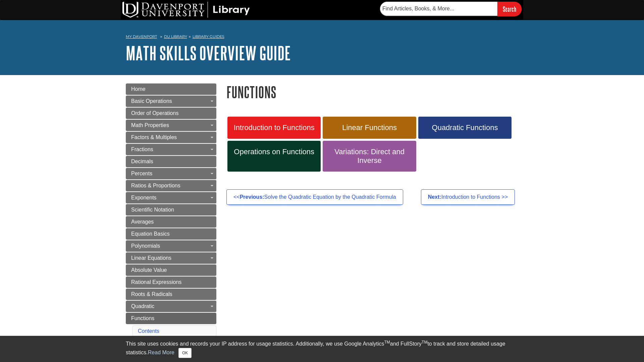 This screenshot has width=644, height=362. I want to click on span: Rational Expressions, so click(156, 282).